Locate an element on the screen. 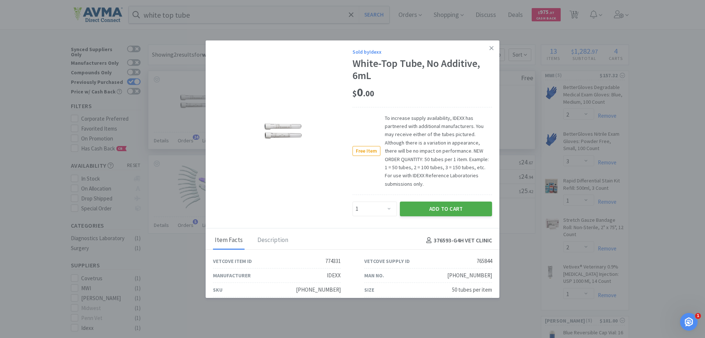 The width and height of the screenshot is (705, 338). div: Item Facts is located at coordinates (229, 240).